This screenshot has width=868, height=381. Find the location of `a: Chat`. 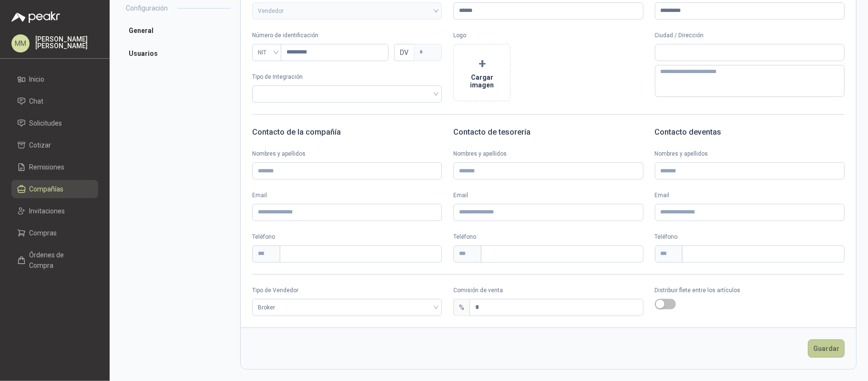

a: Chat is located at coordinates (55, 101).